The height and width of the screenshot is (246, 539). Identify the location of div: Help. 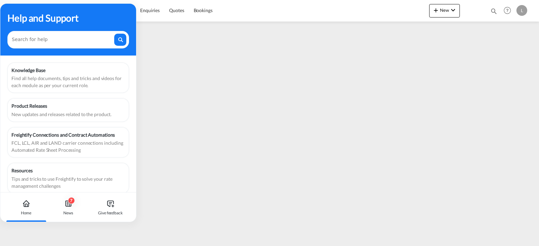
(509, 11).